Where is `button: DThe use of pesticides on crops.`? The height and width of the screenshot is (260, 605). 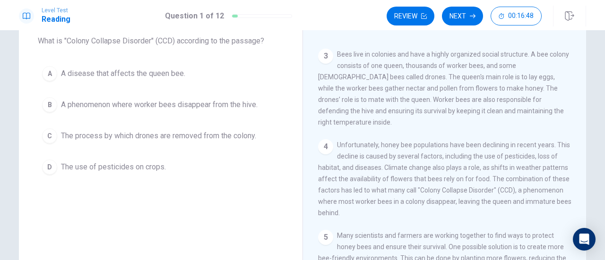 button: DThe use of pesticides on crops. is located at coordinates (161, 167).